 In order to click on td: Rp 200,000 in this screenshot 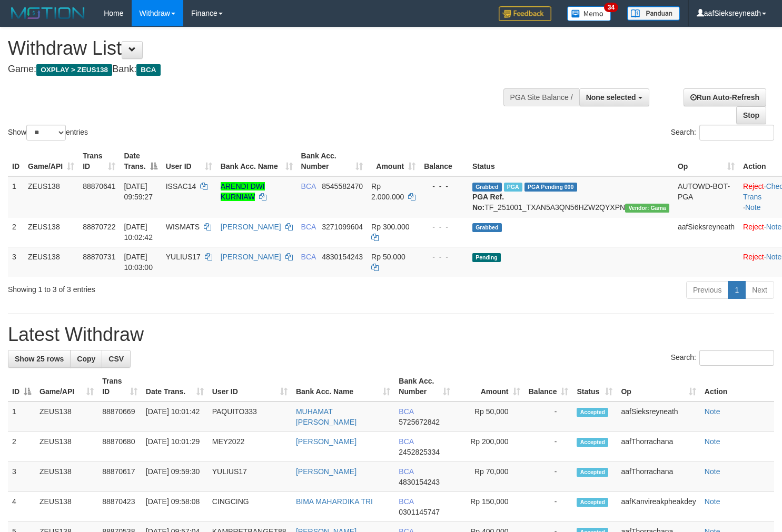, I will do `click(489, 447)`.